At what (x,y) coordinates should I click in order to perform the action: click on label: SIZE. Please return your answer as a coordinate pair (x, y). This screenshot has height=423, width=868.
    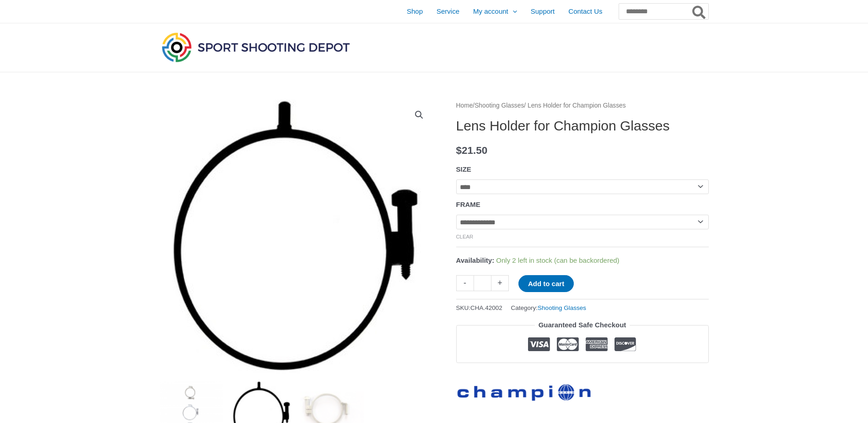
    Looking at the image, I should click on (464, 169).